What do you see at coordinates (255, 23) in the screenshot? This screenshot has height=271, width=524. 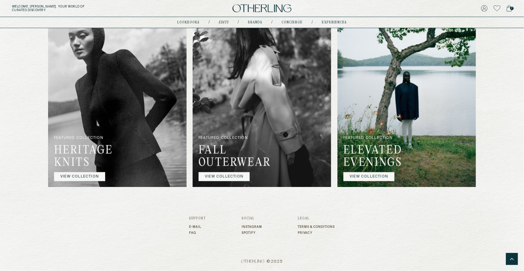 I see `a: Brands` at bounding box center [255, 23].